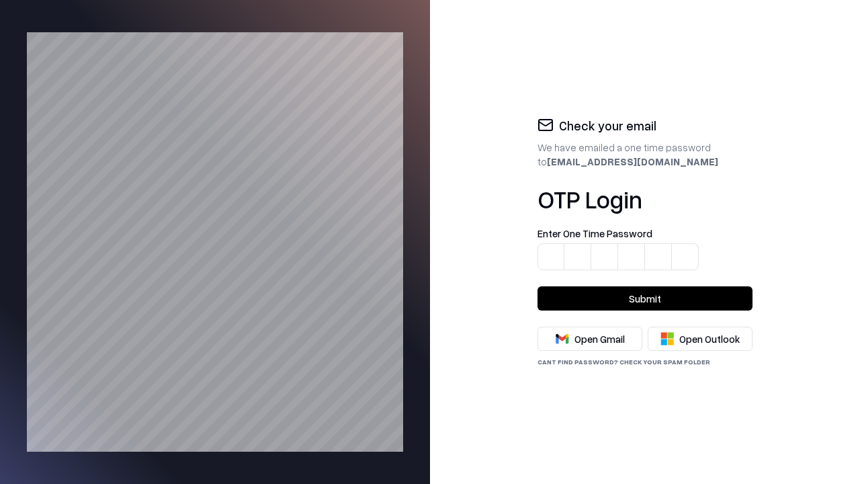 This screenshot has width=860, height=484. I want to click on h2: Check your email, so click(608, 126).